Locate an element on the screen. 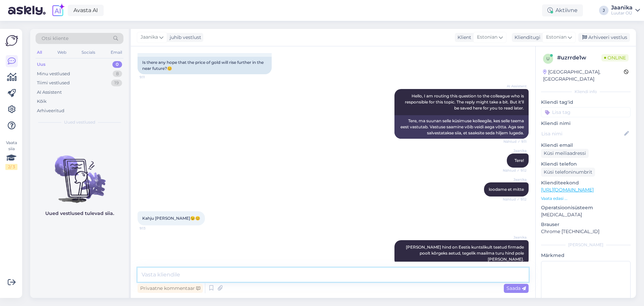 The height and width of the screenshot is (306, 644). div: # uzrrde1w is located at coordinates (579, 58).